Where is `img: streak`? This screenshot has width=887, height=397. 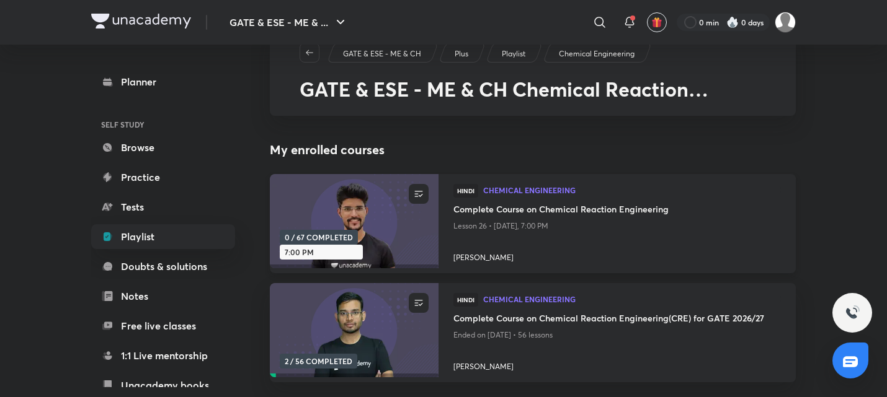
img: streak is located at coordinates (732, 22).